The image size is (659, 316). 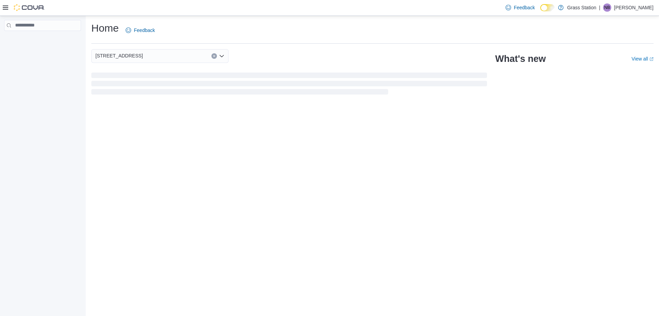 I want to click on input: Dark Mode, so click(x=548, y=8).